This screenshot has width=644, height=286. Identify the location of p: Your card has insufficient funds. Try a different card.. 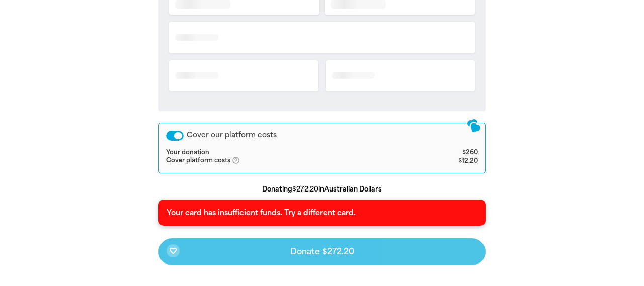
(322, 212).